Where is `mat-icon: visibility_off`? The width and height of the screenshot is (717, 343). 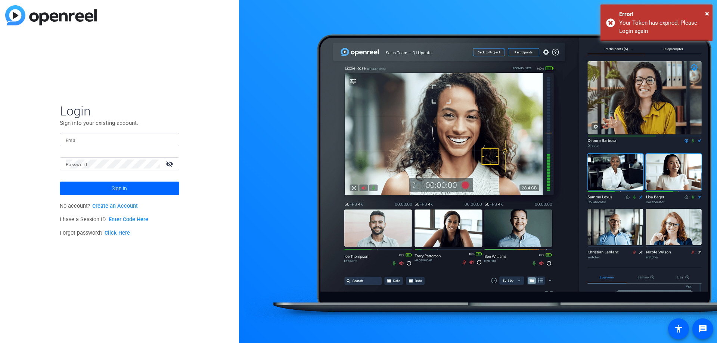 mat-icon: visibility_off is located at coordinates (170, 164).